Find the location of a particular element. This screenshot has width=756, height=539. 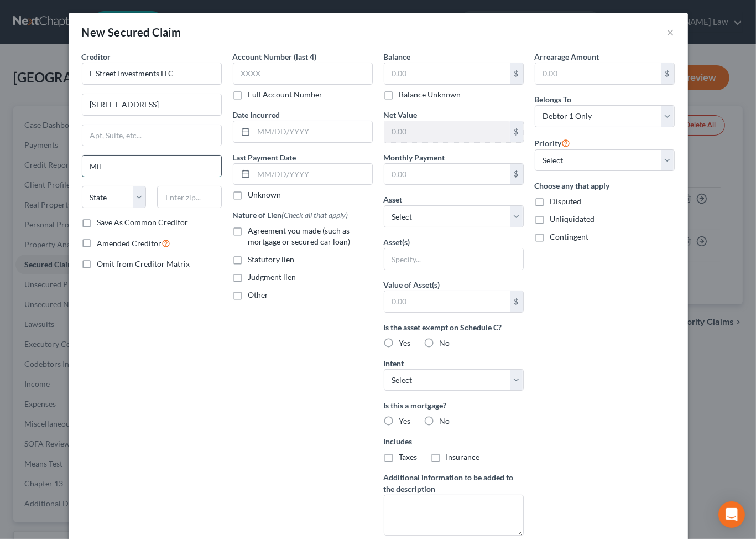

label: Date Incurred is located at coordinates (257, 115).